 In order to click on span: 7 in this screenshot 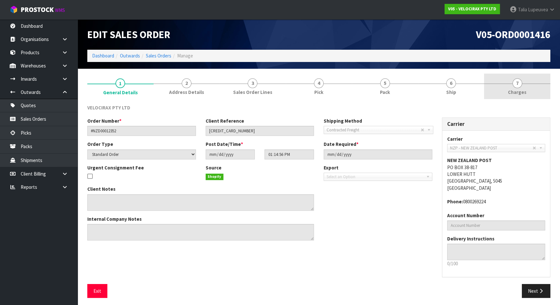, I will do `click(517, 83)`.